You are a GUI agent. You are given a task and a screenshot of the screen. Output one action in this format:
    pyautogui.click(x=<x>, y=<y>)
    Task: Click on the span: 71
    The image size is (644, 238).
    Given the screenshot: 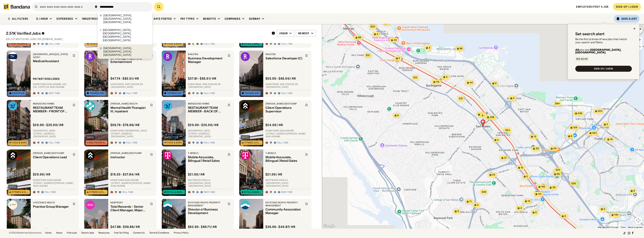 What is the action you would take?
    pyautogui.click(x=471, y=202)
    